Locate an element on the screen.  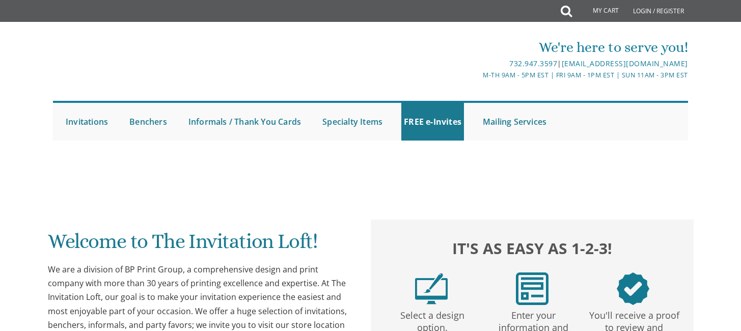
div: M-Th 9am - 5pm EST | Fri 9am - 1pm EST | Sun 11am - 3pm EST is located at coordinates (477, 75).